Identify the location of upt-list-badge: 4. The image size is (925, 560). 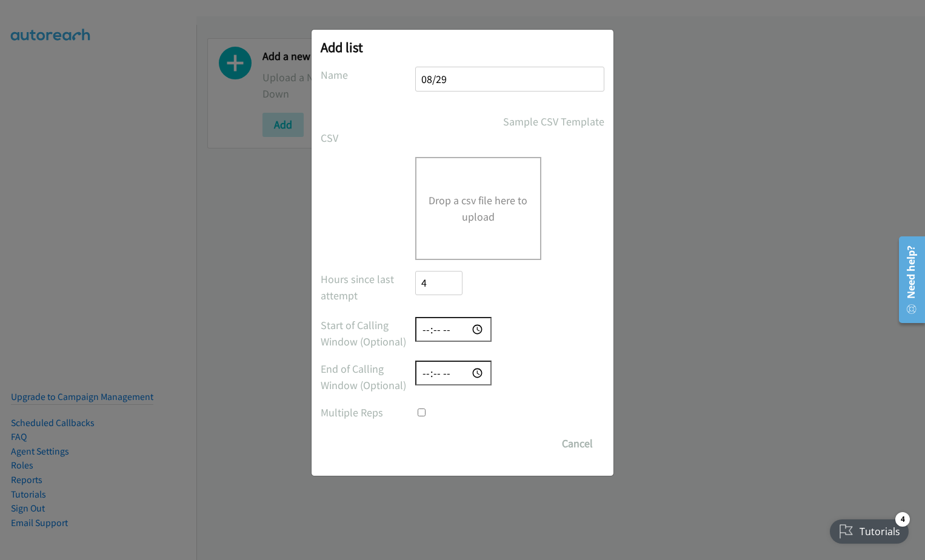
(80, 12).